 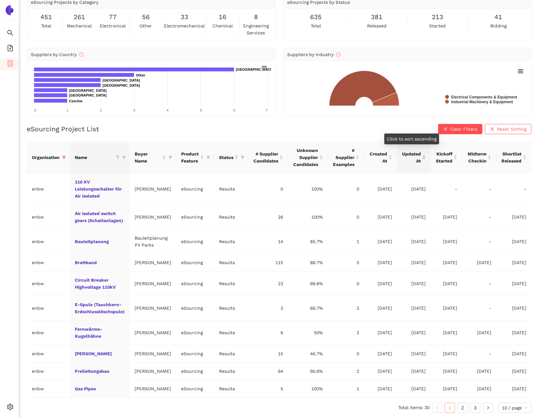 What do you see at coordinates (512, 129) in the screenshot?
I see `span: Reset Sorting` at bounding box center [512, 129].